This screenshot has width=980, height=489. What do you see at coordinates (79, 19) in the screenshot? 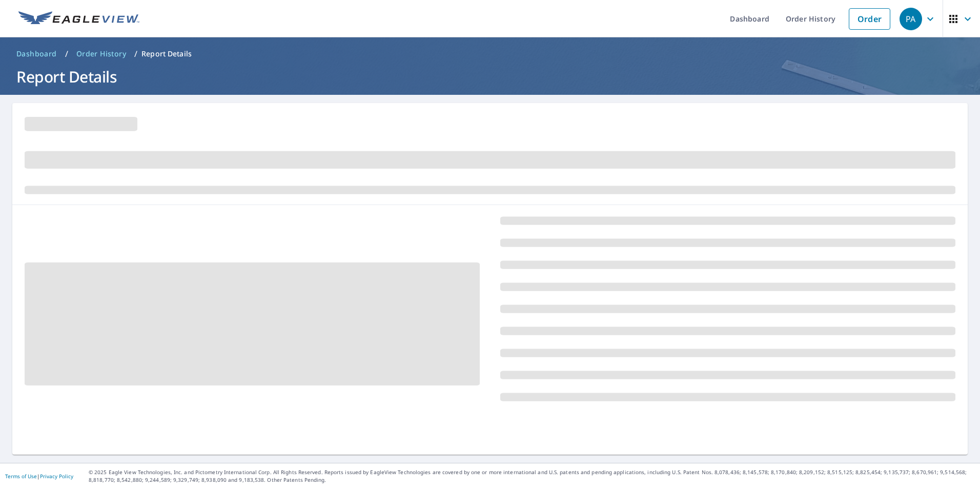
I see `img: EV Logo` at bounding box center [79, 19].